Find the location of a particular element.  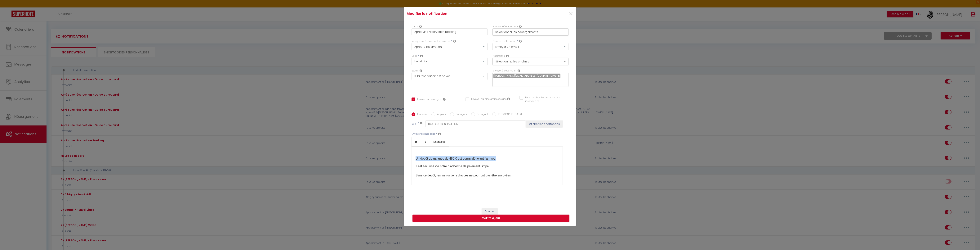

a: Italic is located at coordinates (425, 142).